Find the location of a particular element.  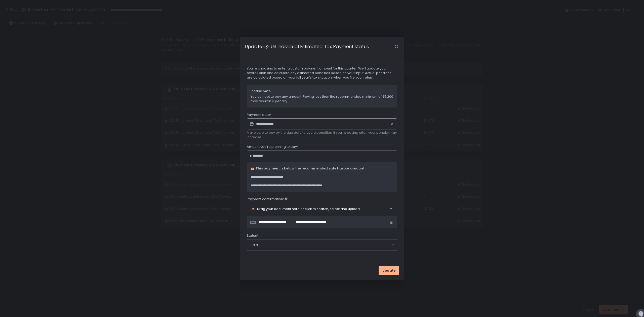

span: Please note is located at coordinates (322, 91).